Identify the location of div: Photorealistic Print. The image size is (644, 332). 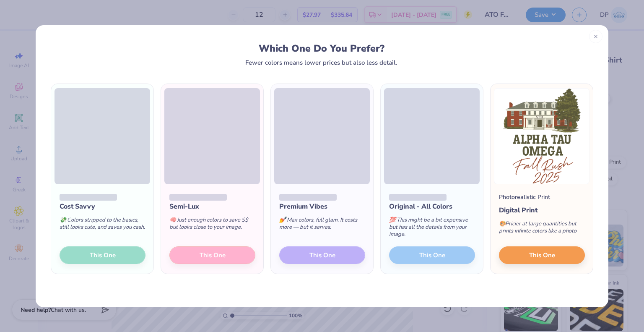
(524, 197).